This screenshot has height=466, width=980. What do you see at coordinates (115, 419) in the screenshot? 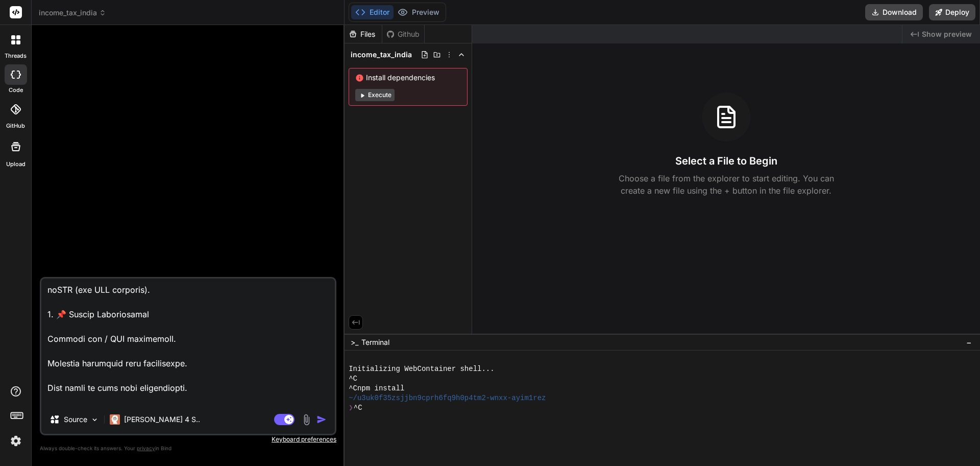
I see `img: Claude 4 Sonnet` at bounding box center [115, 419].